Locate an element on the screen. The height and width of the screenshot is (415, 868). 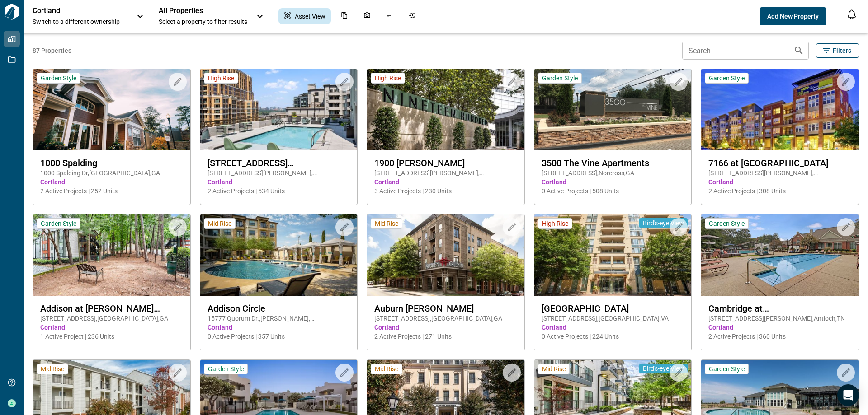
div: Documents is located at coordinates (344, 16).